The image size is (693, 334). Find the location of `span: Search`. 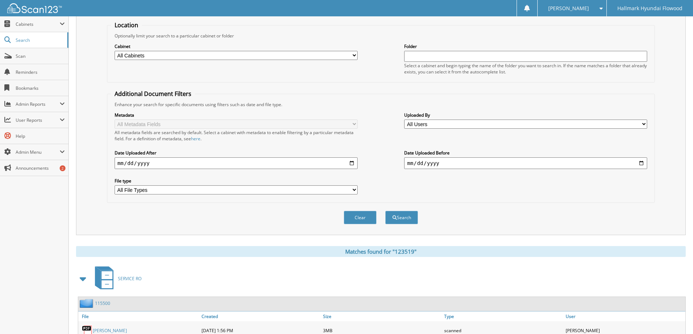

span: Search is located at coordinates (40, 40).